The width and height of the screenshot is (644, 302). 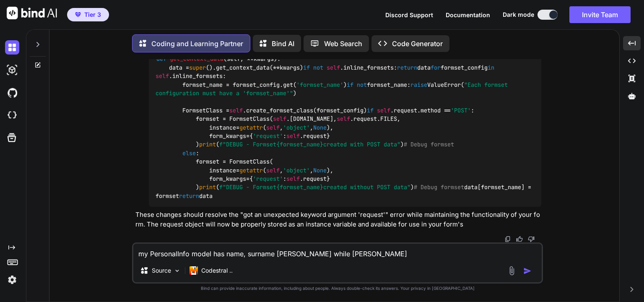 What do you see at coordinates (419, 85) in the screenshot?
I see `span: raise` at bounding box center [419, 85].